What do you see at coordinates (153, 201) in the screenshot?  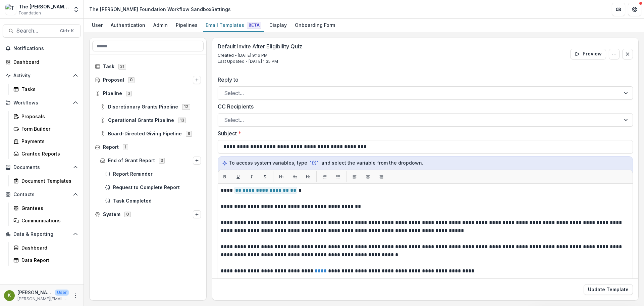 I see `div: Task Completed` at bounding box center [153, 201].